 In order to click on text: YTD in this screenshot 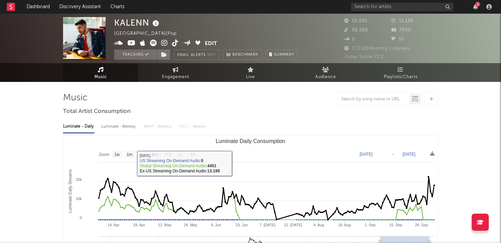, I will do `click(168, 154)`.